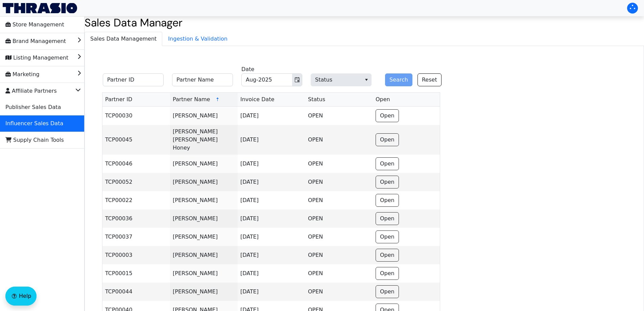 This screenshot has height=311, width=644. What do you see at coordinates (136, 182) in the screenshot?
I see `td: TCP00052` at bounding box center [136, 182].